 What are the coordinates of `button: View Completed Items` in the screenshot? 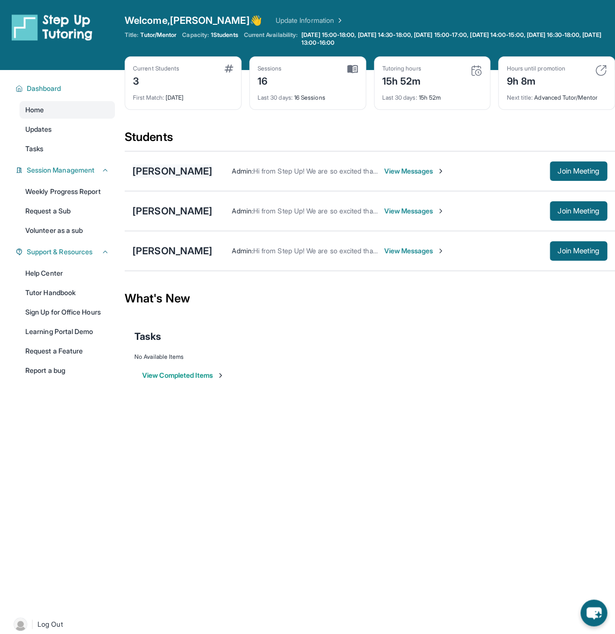 It's located at (183, 376).